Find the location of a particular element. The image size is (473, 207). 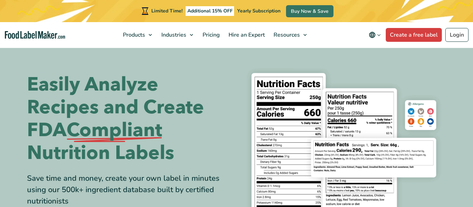

span: Resources is located at coordinates (286, 35).